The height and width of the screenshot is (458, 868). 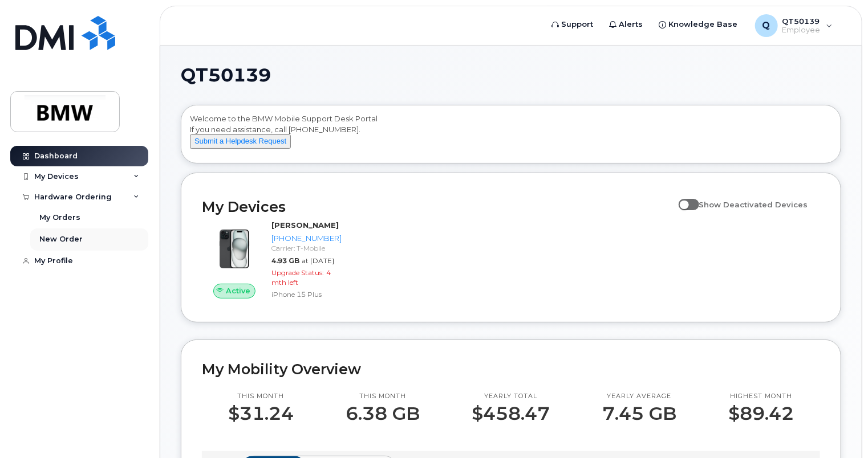 What do you see at coordinates (226, 75) in the screenshot?
I see `span: QT50139` at bounding box center [226, 75].